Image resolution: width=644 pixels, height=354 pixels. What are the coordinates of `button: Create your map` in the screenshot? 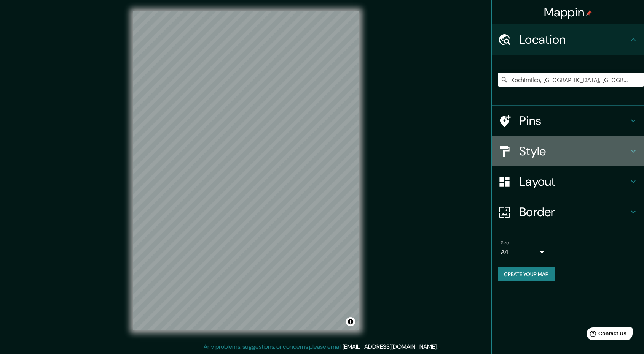 It's located at (526, 274).